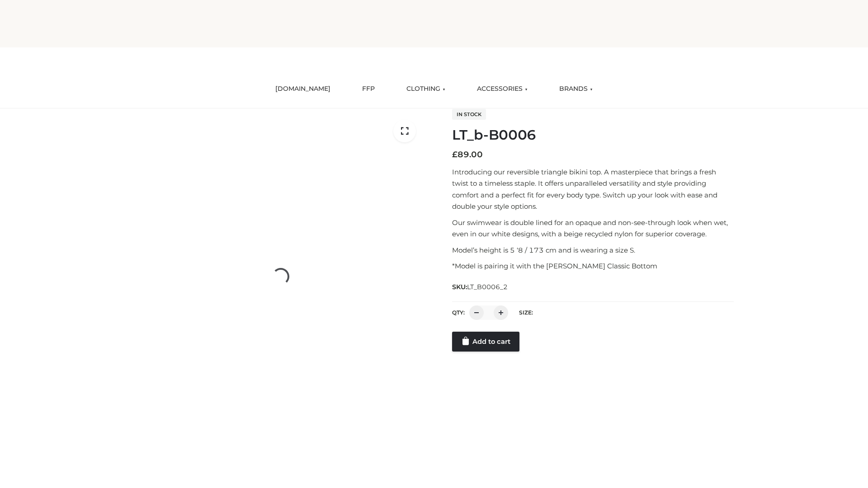 The width and height of the screenshot is (868, 488). I want to click on span: In stock, so click(469, 114).